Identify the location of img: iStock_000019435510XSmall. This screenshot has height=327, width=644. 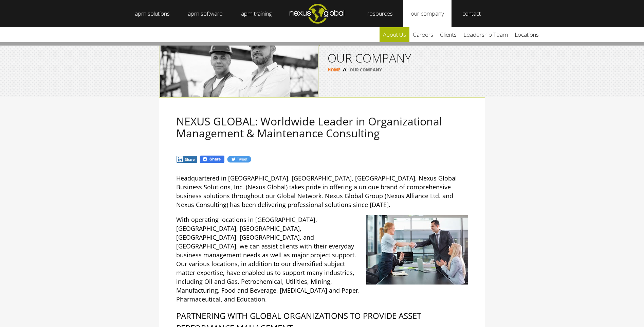
(417, 250).